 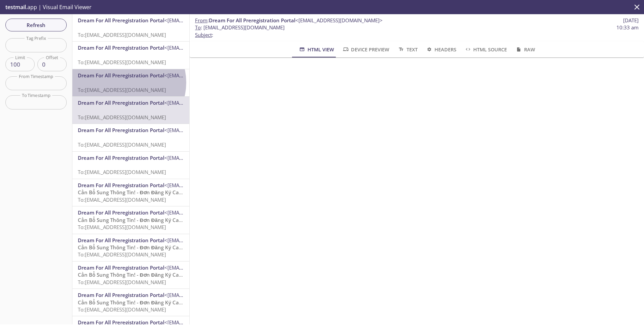 I want to click on span: Subject, so click(x=204, y=35).